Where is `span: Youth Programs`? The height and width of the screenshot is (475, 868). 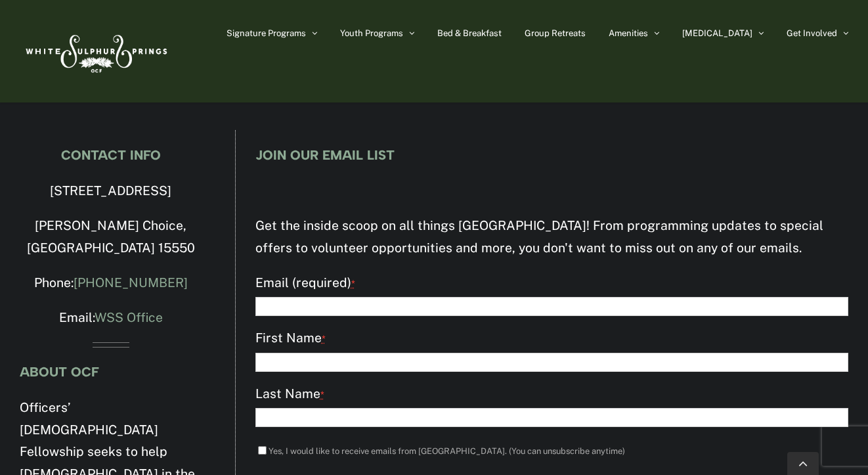 span: Youth Programs is located at coordinates (372, 33).